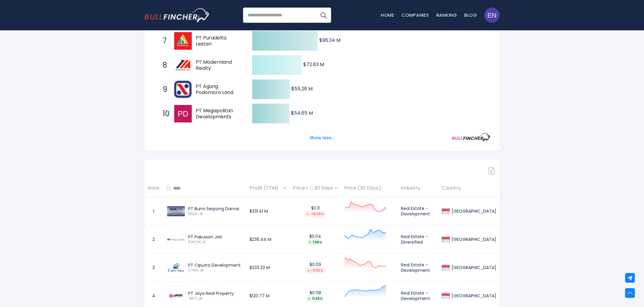 The height and width of the screenshot is (307, 644). What do you see at coordinates (176, 296) in the screenshot?
I see `img: JRPT.JK.png` at bounding box center [176, 296].